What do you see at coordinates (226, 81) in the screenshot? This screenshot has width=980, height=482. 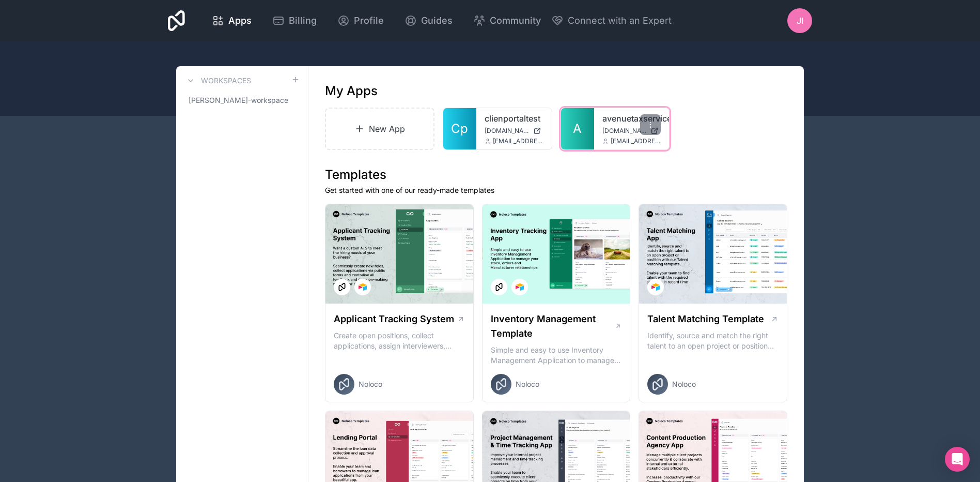 I see `h3: Workspaces` at bounding box center [226, 81].